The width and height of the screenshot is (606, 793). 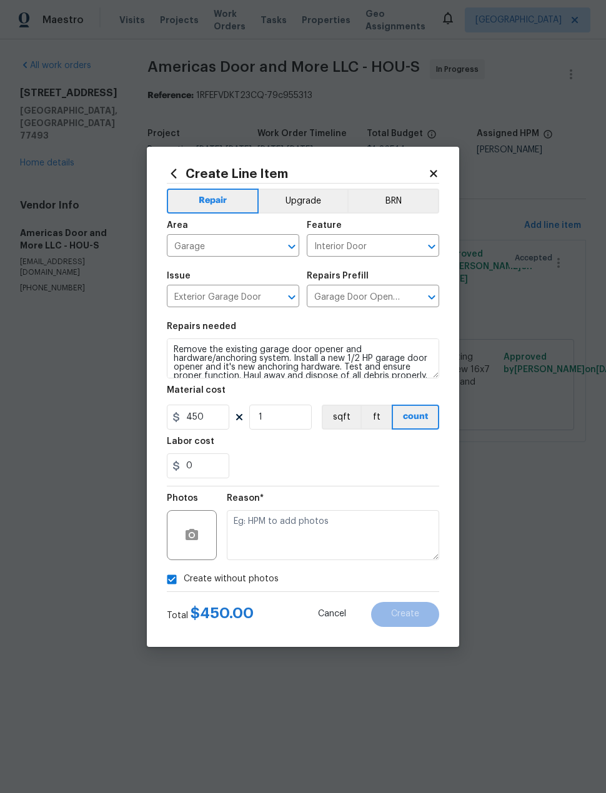 I want to click on h2: Create Line Item, so click(x=297, y=174).